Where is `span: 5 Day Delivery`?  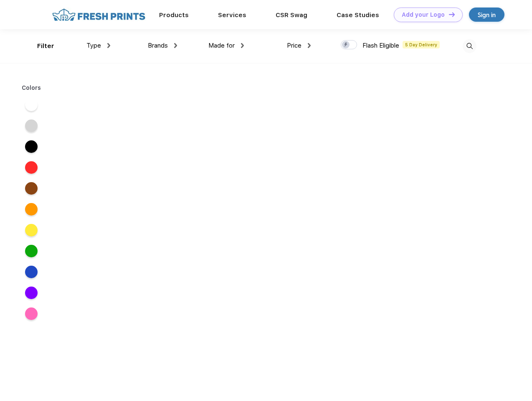
span: 5 Day Delivery is located at coordinates (421, 45).